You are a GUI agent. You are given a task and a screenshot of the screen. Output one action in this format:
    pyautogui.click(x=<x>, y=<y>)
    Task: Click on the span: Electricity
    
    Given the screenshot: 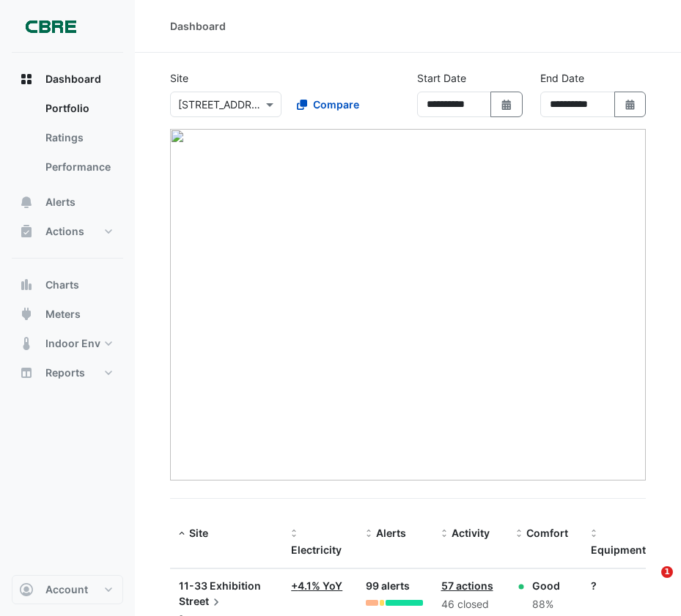 What is the action you would take?
    pyautogui.click(x=316, y=550)
    